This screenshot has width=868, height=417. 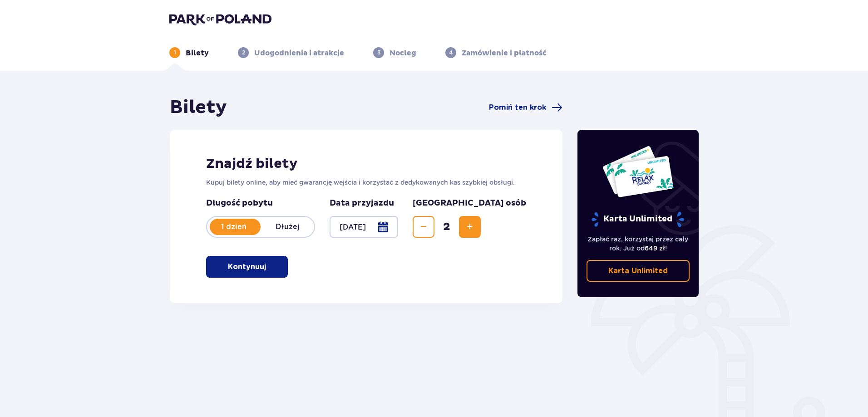 What do you see at coordinates (261, 204) in the screenshot?
I see `p: Długość pobytu` at bounding box center [261, 204].